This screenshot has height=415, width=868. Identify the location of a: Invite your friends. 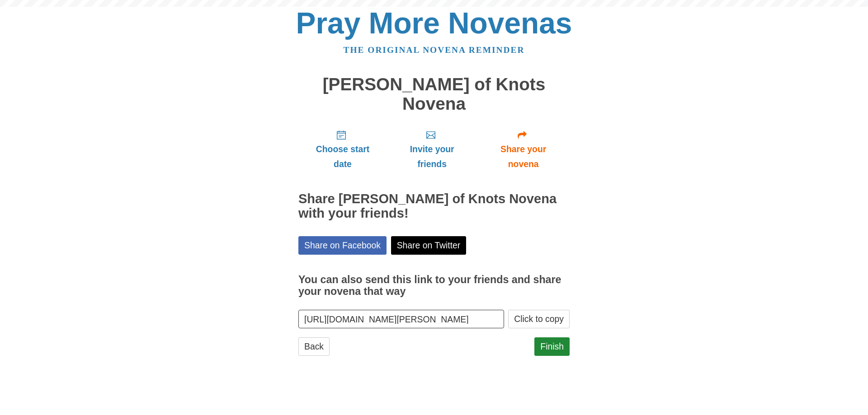
(432, 149).